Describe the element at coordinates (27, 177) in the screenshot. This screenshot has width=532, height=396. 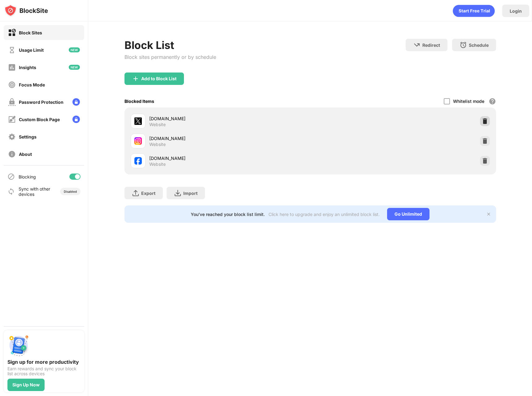
I see `div: Blocking` at that location.